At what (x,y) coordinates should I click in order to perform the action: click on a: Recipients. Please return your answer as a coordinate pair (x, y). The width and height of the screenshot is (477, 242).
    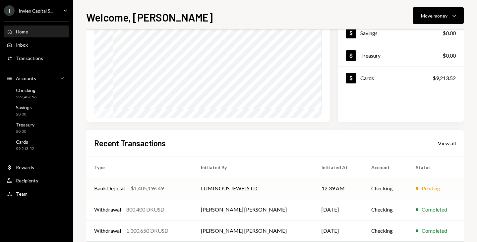
    Looking at the image, I should click on (36, 181).